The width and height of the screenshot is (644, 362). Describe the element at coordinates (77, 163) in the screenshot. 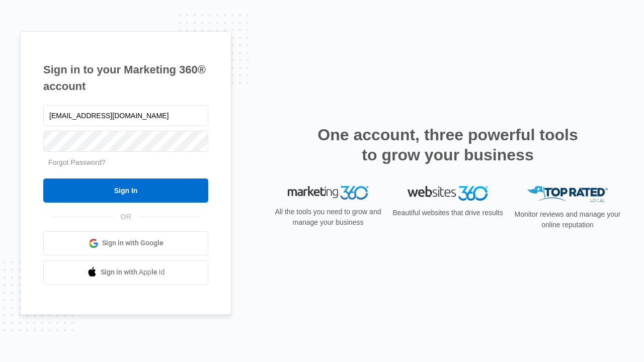

I see `a: Forgot Password?` at that location.